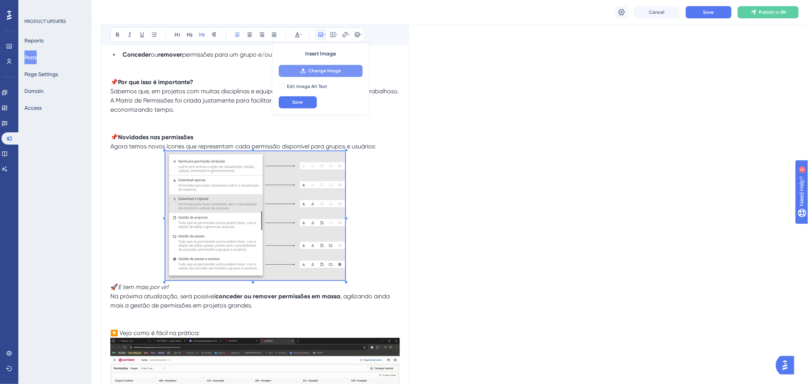  Describe the element at coordinates (657, 12) in the screenshot. I see `span: Cancel` at that location.